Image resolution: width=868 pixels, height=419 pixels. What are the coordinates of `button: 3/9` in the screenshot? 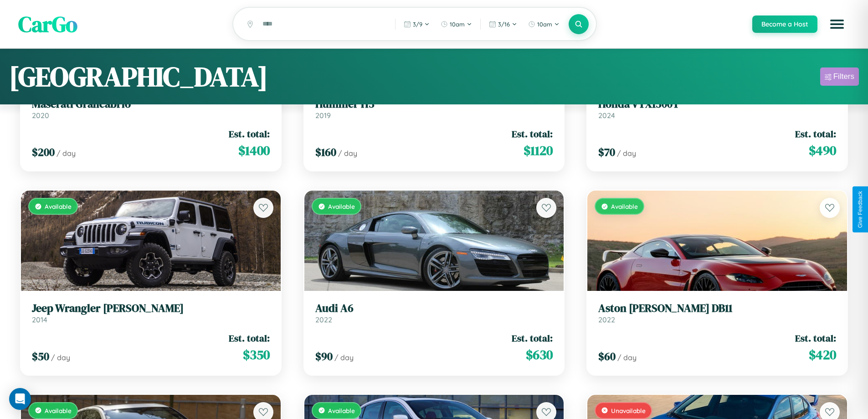 It's located at (417, 24).